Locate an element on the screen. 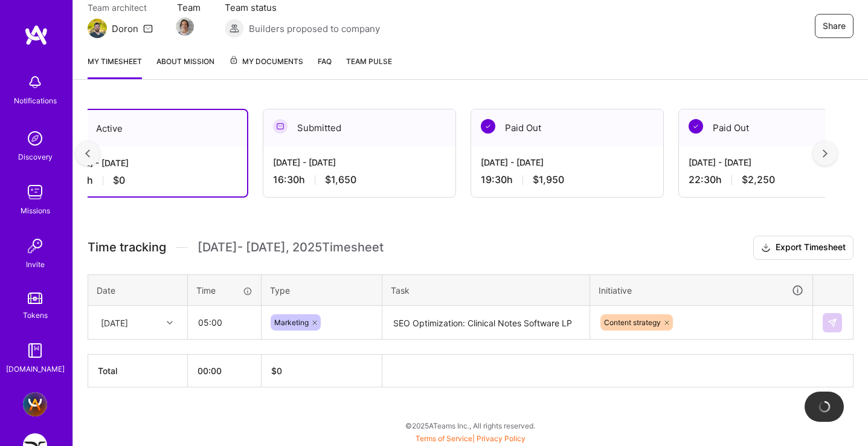  a: Team Member Avatar is located at coordinates (185, 26).